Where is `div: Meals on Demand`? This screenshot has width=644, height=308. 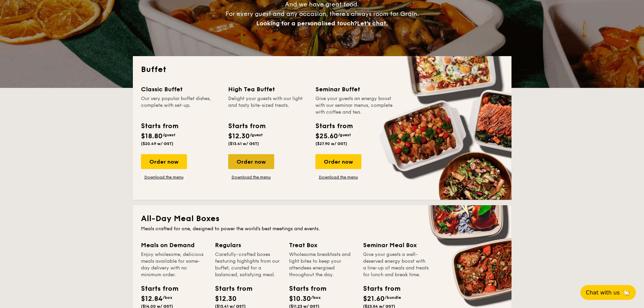 div: Meals on Demand is located at coordinates (174, 245).